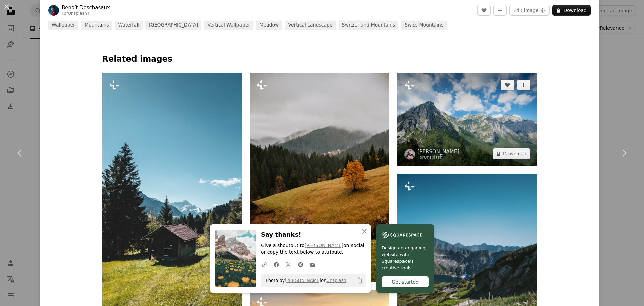 This screenshot has height=306, width=644. I want to click on a: a mountain range with trees and clouds in the background, so click(467, 119).